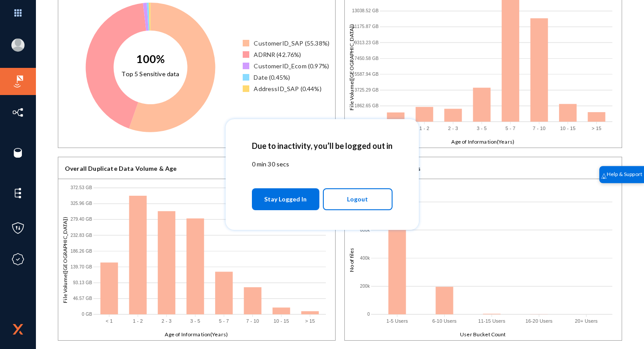  Describe the element at coordinates (358, 200) in the screenshot. I see `span: Logout` at that location.